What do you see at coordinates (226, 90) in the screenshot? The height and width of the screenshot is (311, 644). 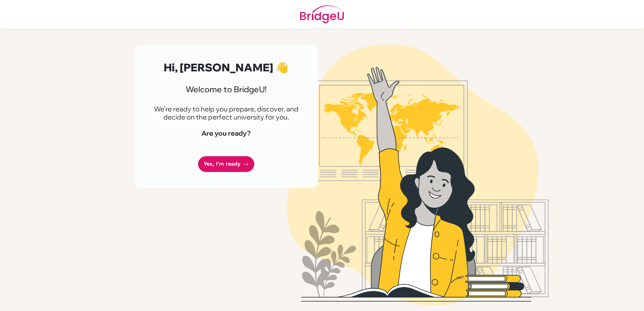 I see `h3: Welcome to BridgeU!` at bounding box center [226, 90].